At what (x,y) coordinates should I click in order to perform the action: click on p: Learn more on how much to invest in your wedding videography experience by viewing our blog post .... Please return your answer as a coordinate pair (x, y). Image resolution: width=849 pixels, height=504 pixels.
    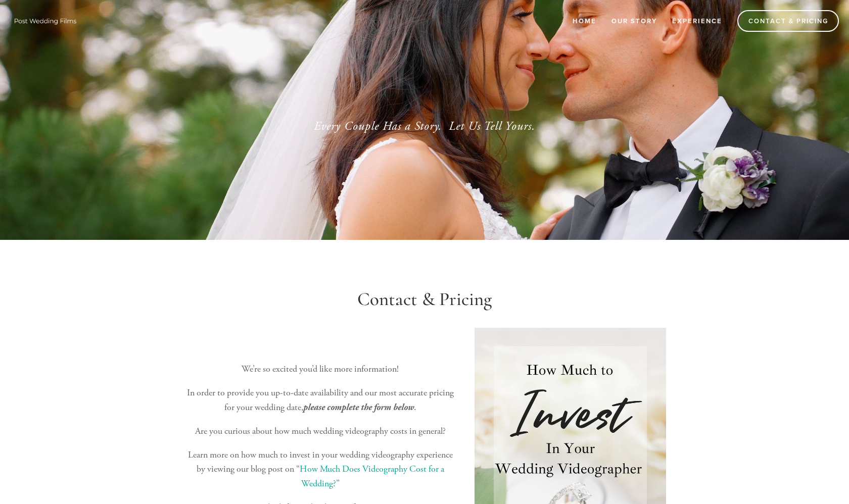
    Looking at the image, I should click on (320, 469).